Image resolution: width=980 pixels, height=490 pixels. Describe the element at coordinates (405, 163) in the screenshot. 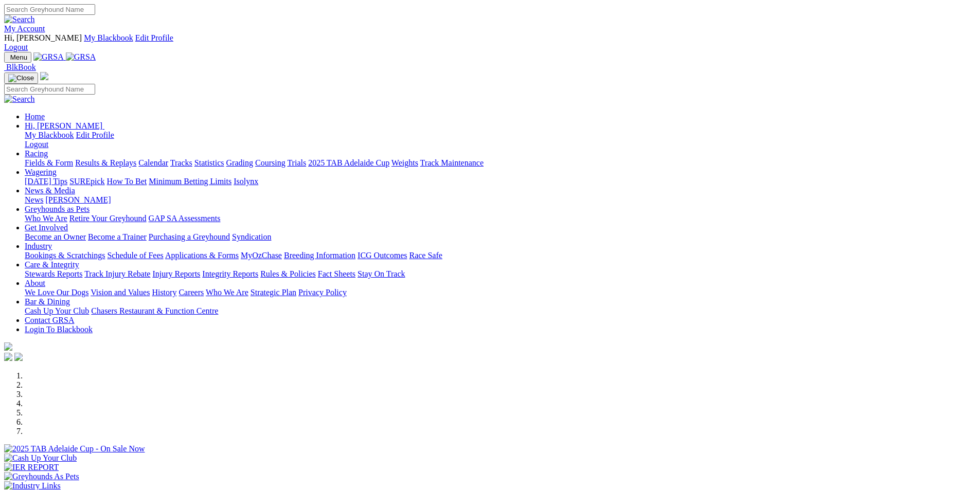

I see `a: Weights` at that location.